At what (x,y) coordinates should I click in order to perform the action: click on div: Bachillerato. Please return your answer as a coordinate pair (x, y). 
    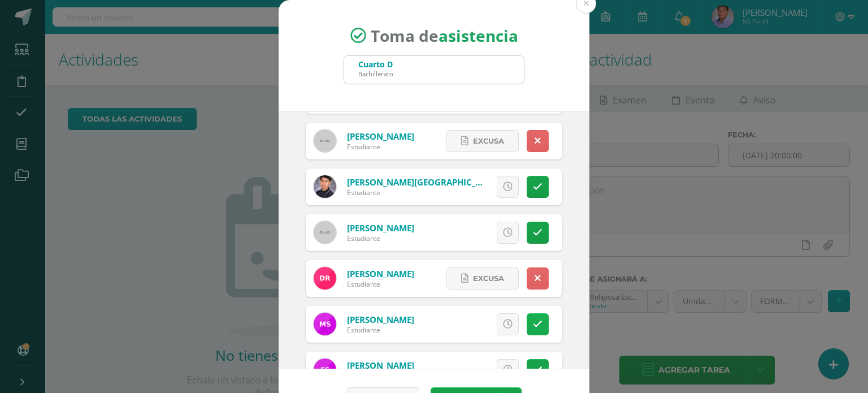
    Looking at the image, I should click on (376, 74).